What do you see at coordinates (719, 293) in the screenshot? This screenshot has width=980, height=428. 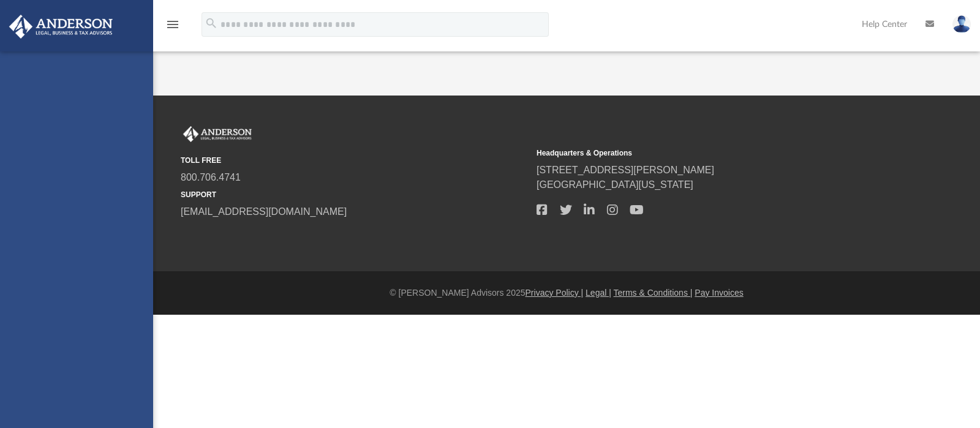 I see `a: Pay Invoices` at bounding box center [719, 293].